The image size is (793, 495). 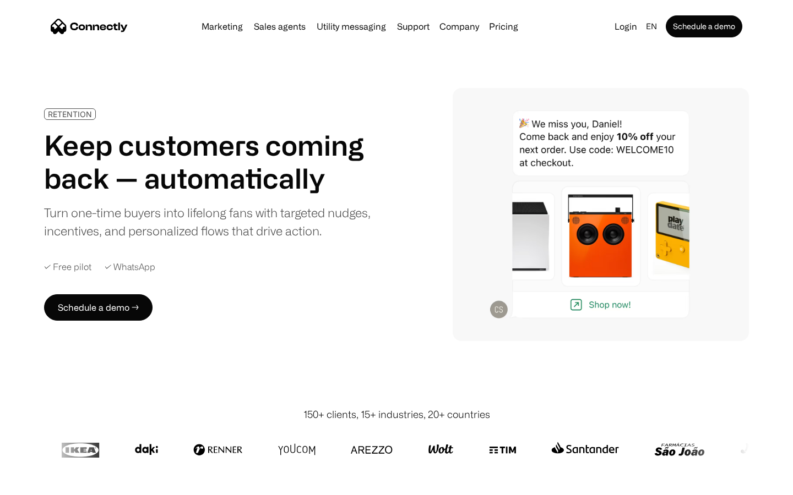 What do you see at coordinates (503, 26) in the screenshot?
I see `a: Pricing` at bounding box center [503, 26].